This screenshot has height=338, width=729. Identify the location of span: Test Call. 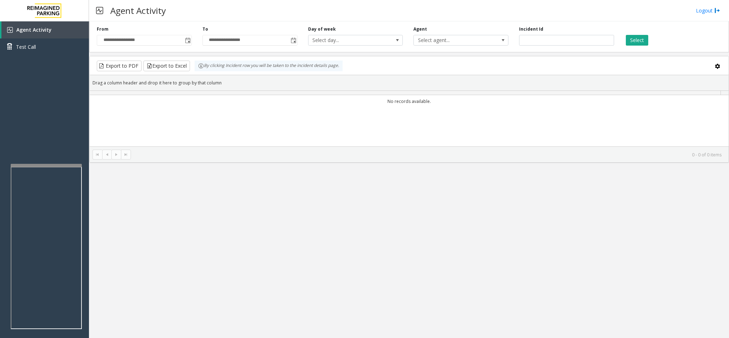
(26, 47).